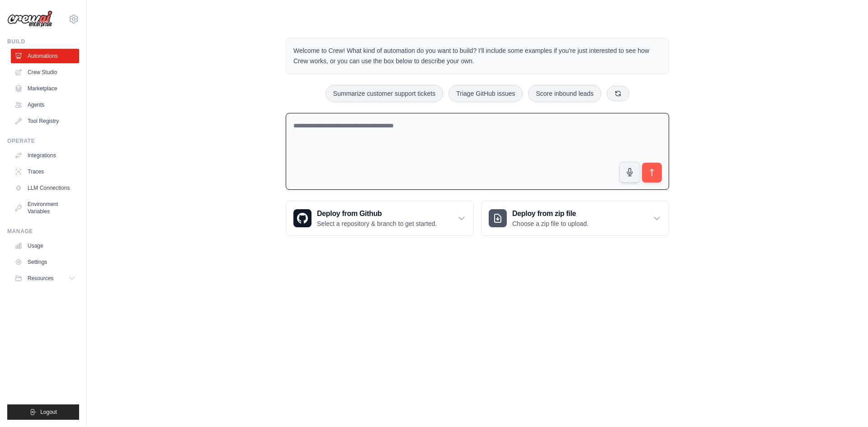 This screenshot has width=868, height=427. I want to click on a: Tool Registry, so click(45, 121).